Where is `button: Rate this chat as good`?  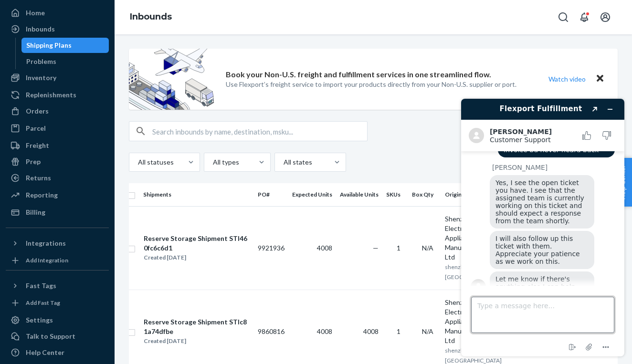
button: Rate this chat as good is located at coordinates (133, 45).